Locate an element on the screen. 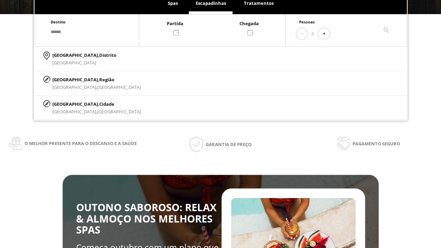  span: Pessoas is located at coordinates (307, 22).